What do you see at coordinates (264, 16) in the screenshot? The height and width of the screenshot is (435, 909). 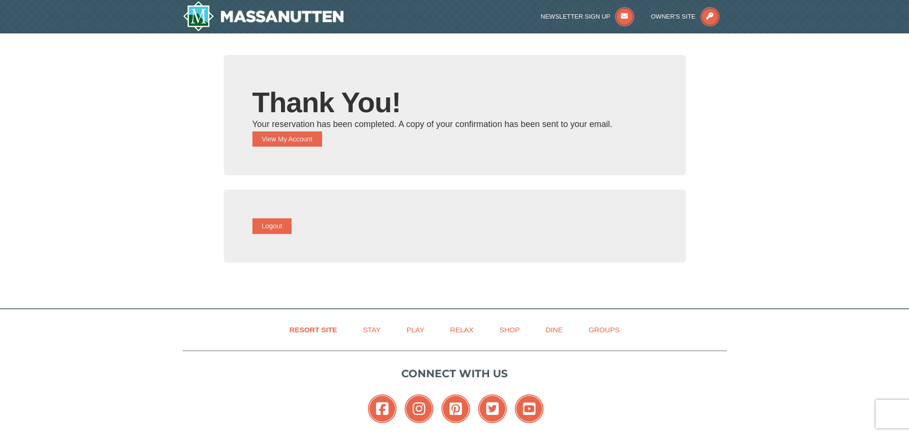 I see `a: Massanutten Resort` at bounding box center [264, 16].